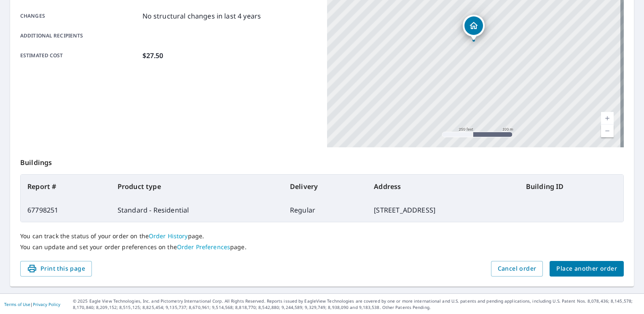 The width and height of the screenshot is (644, 314). I want to click on td: Regular, so click(325, 210).